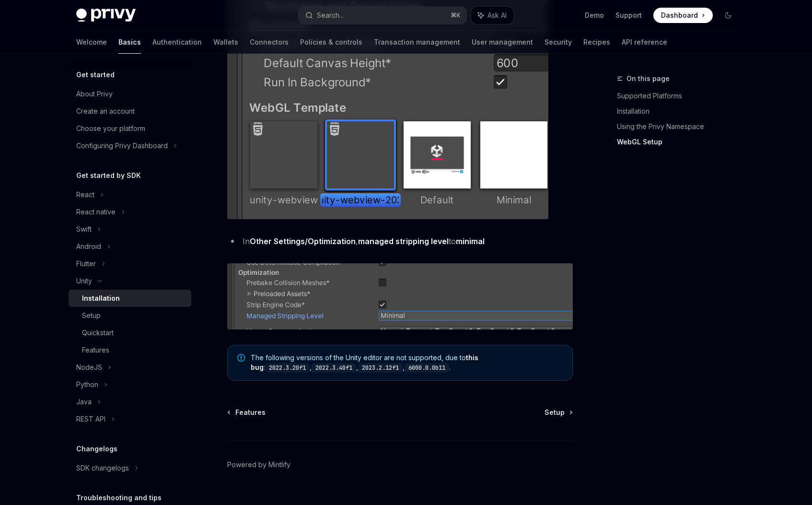  Describe the element at coordinates (91, 419) in the screenshot. I see `div: REST API` at that location.